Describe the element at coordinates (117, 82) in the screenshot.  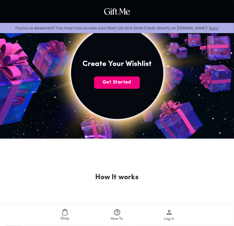
I see `span: Get Started` at that location.